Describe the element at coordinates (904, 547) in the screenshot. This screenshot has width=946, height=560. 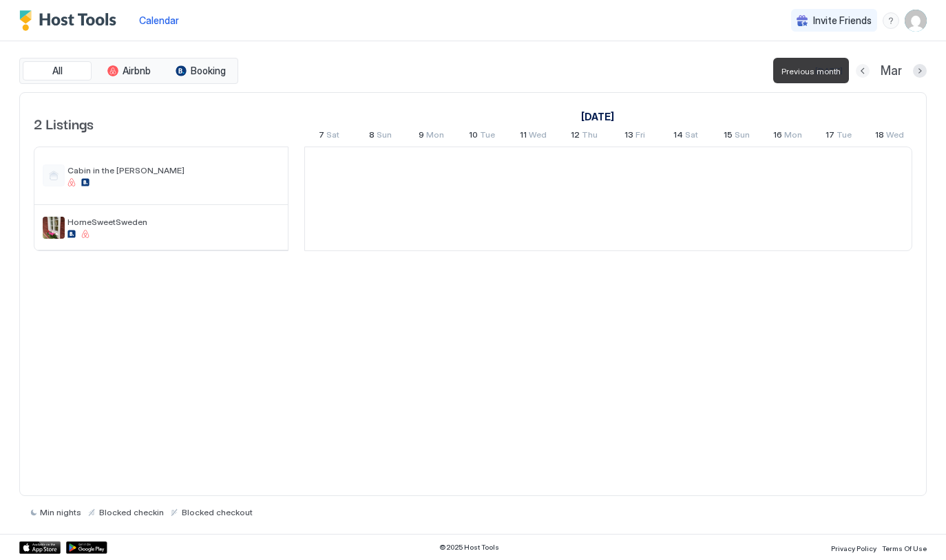
I see `a: Terms Of Use` at that location.